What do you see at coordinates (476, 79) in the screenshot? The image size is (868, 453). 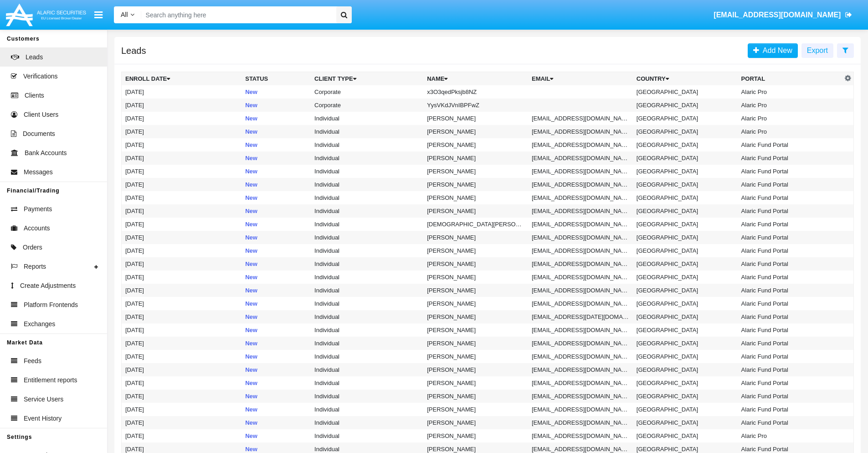 I see `th: Name` at bounding box center [476, 79].